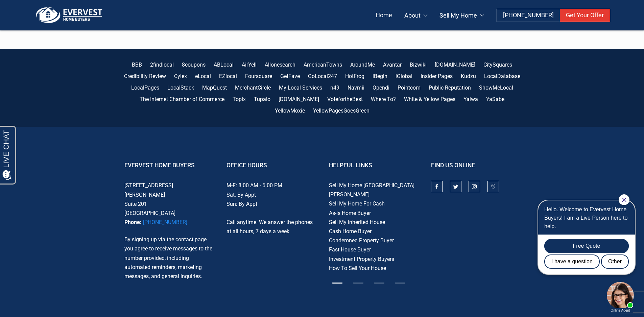 The image size is (644, 317). I want to click on a: Cash Home Buyer, so click(350, 231).